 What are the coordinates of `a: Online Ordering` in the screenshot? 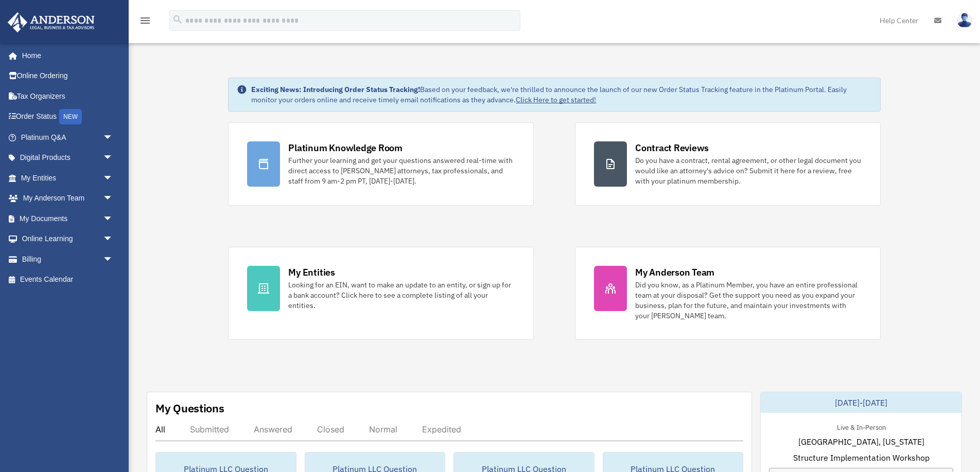 It's located at (68, 76).